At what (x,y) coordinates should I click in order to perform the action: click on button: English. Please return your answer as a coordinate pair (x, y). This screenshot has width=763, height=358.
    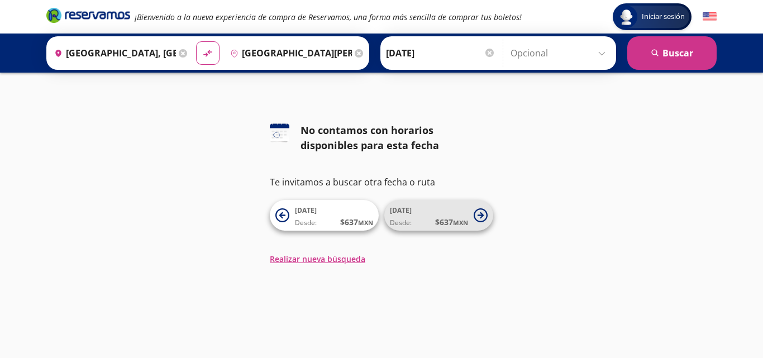
    Looking at the image, I should click on (709, 17).